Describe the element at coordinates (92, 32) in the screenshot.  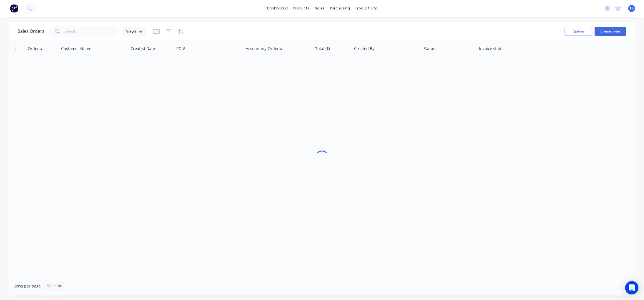
I see `input: Search...` at that location.